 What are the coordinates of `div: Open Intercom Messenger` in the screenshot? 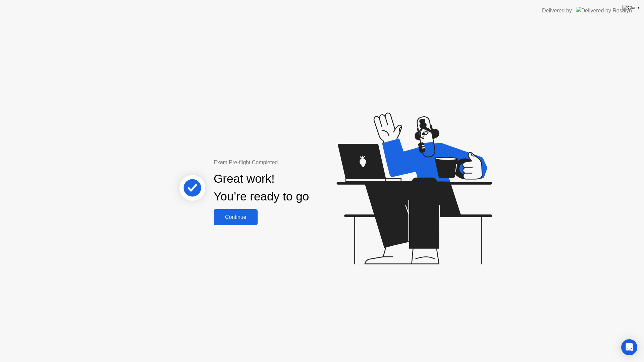 It's located at (629, 347).